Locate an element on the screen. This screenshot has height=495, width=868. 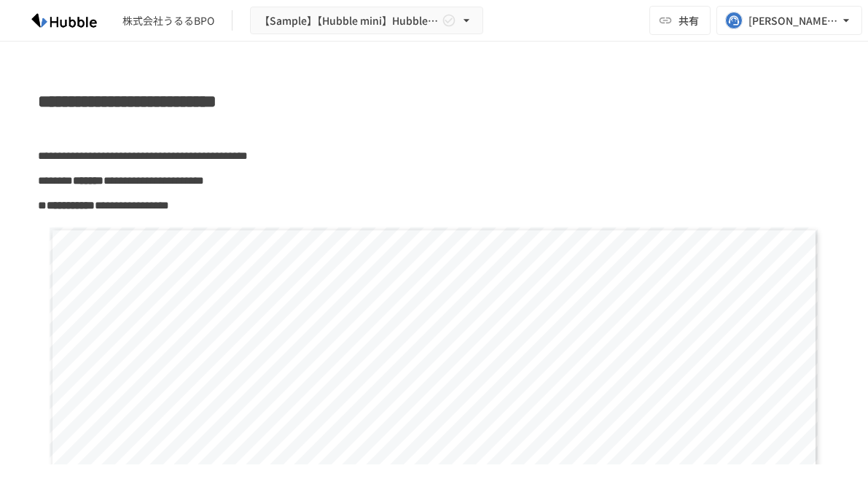
button: 共有 is located at coordinates (680, 21).